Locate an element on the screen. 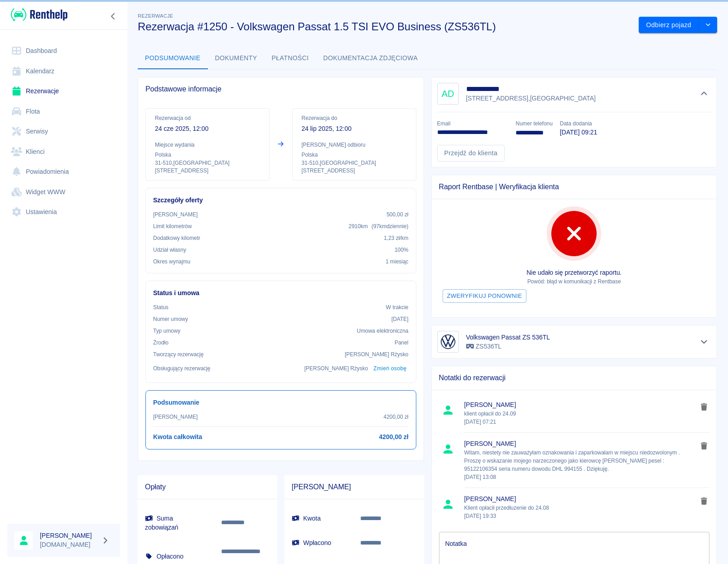 The image size is (728, 564). p: Dodatkowy kilometr is located at coordinates (177, 238).